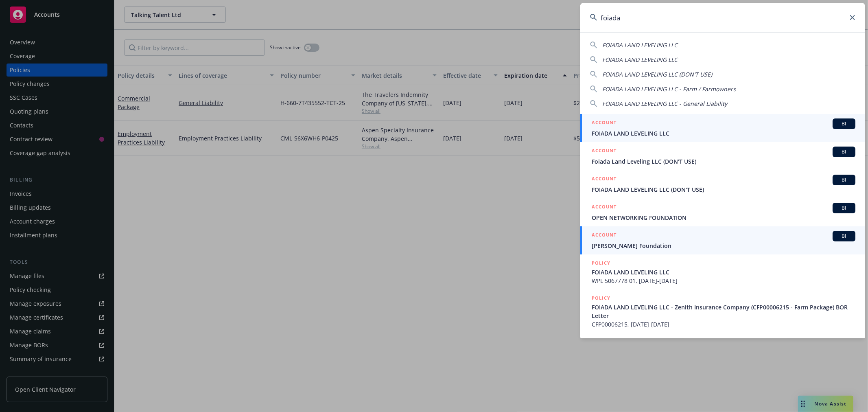 The height and width of the screenshot is (412, 868). I want to click on a: ACCOUNTBIFOIADA LAND LEVELING LLC (DON'T USE), so click(722, 184).